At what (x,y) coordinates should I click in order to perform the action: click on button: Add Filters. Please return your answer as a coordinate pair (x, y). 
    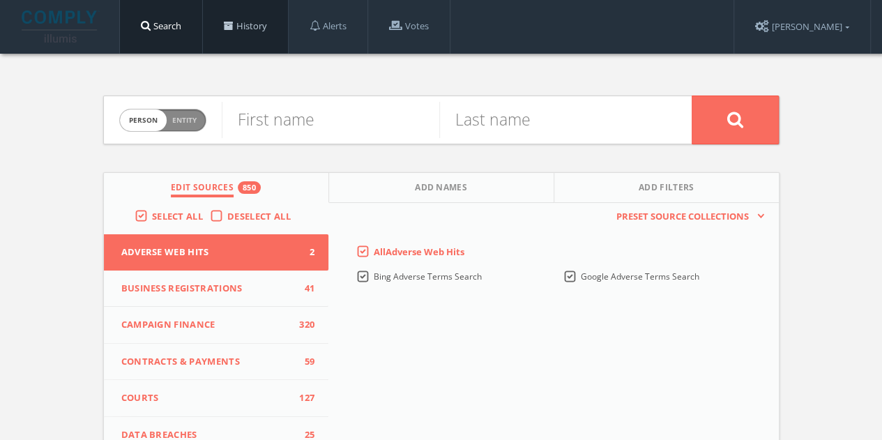
    Looking at the image, I should click on (667, 188).